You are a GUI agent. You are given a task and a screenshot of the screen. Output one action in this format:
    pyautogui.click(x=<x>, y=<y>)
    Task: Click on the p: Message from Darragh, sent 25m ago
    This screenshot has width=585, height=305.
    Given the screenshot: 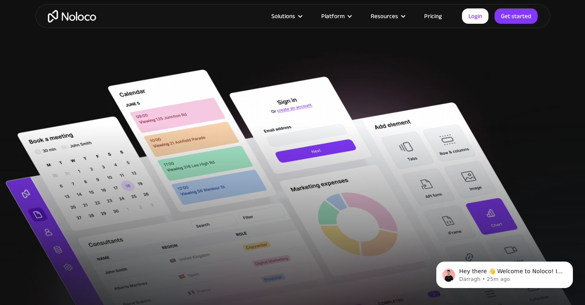 What is the action you would take?
    pyautogui.click(x=87, y=35)
    